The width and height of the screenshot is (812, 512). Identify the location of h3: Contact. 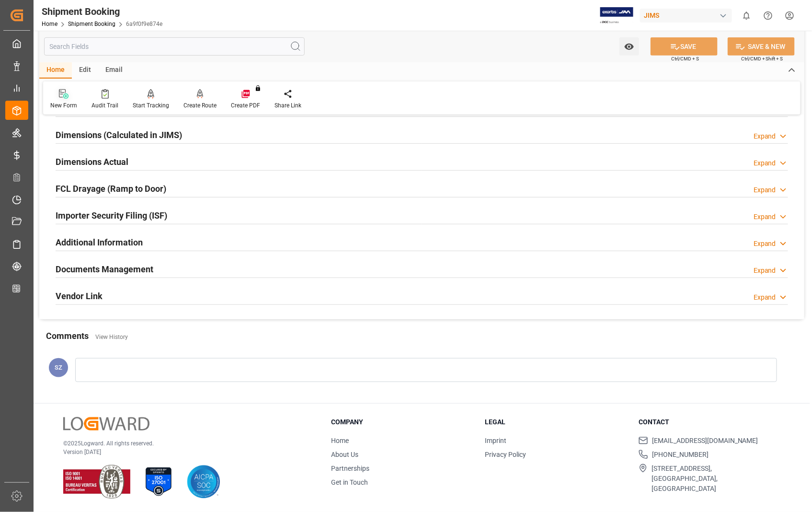
(710, 422).